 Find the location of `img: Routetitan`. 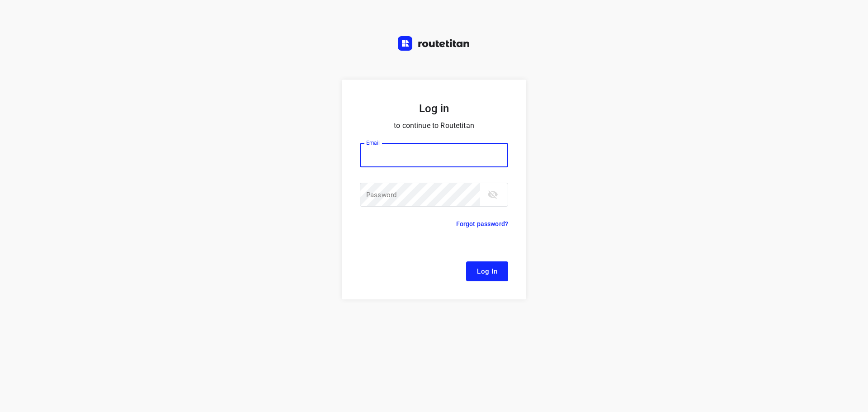

img: Routetitan is located at coordinates (434, 44).